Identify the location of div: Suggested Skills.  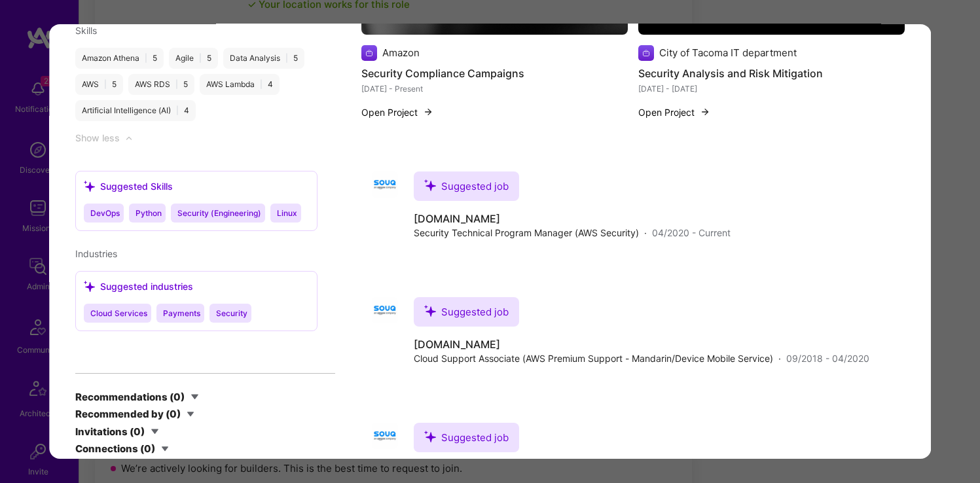
(128, 186).